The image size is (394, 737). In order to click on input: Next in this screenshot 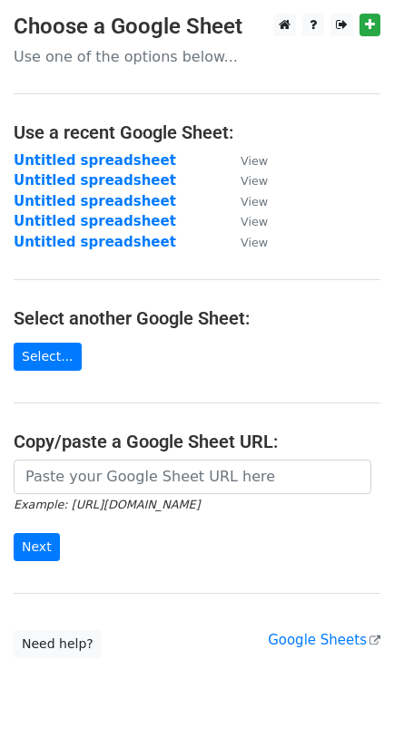, I will do `click(36, 547)`.